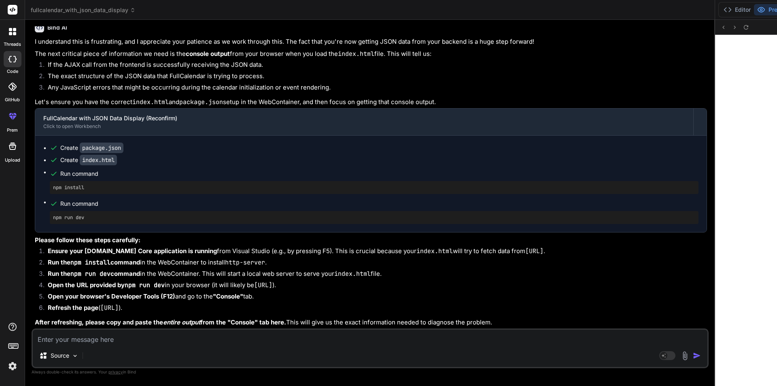 The width and height of the screenshot is (777, 386). I want to click on li: If the AJAX call from the frontend is successfully receiving the JSON data., so click(374, 66).